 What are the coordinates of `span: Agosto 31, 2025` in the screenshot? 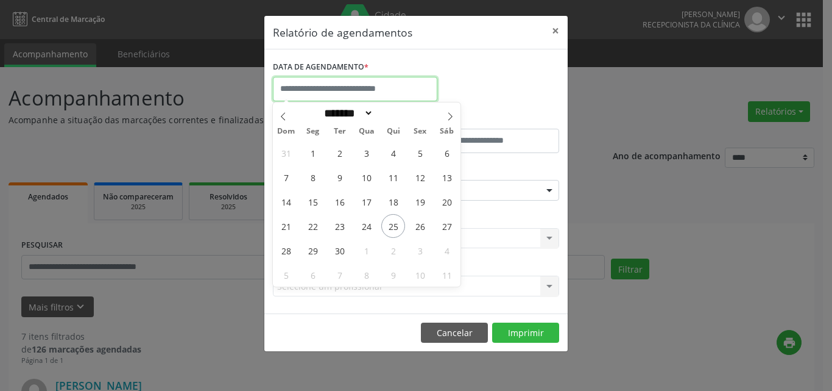 It's located at (286, 152).